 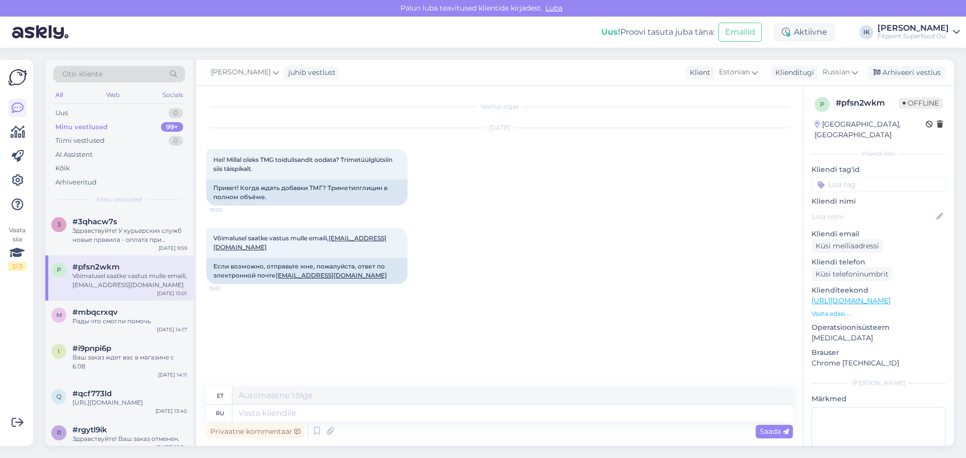 What do you see at coordinates (879, 328) in the screenshot?
I see `p: Operatsioonisüsteem` at bounding box center [879, 328].